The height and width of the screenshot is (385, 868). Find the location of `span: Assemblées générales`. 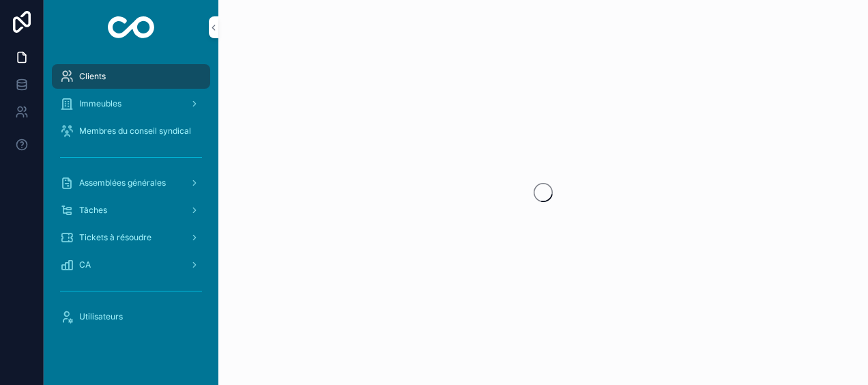

span: Assemblées générales is located at coordinates (122, 183).